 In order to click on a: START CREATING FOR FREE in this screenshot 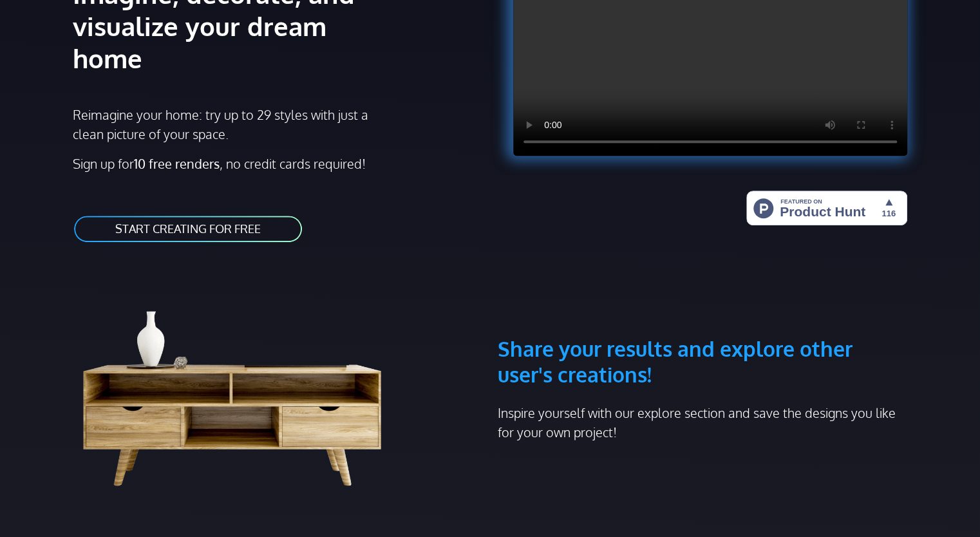, I will do `click(188, 229)`.